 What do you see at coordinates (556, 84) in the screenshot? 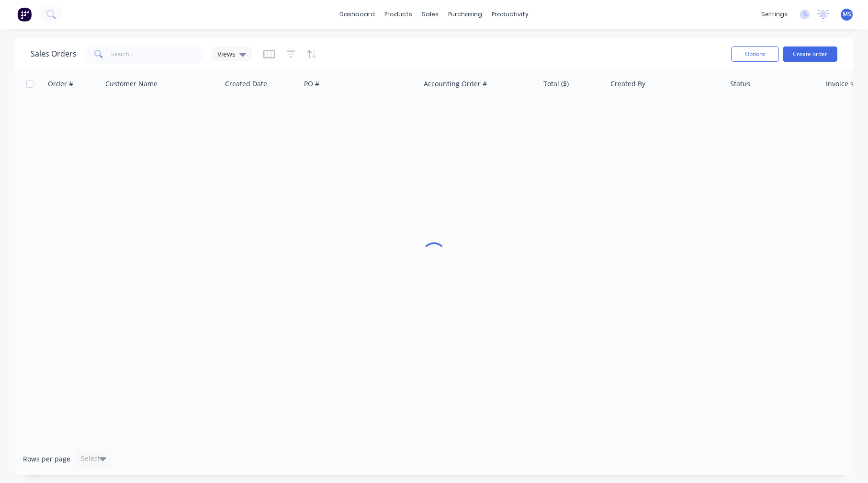
I see `div: Total ($)` at bounding box center [556, 84].